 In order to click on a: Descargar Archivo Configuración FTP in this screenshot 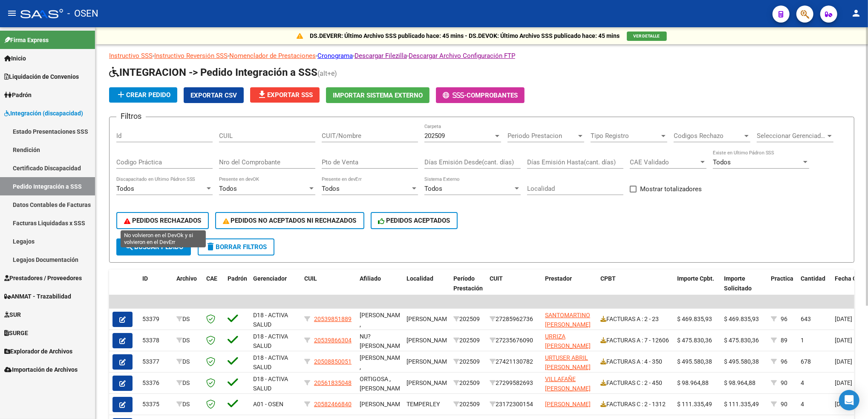, I will do `click(462, 56)`.